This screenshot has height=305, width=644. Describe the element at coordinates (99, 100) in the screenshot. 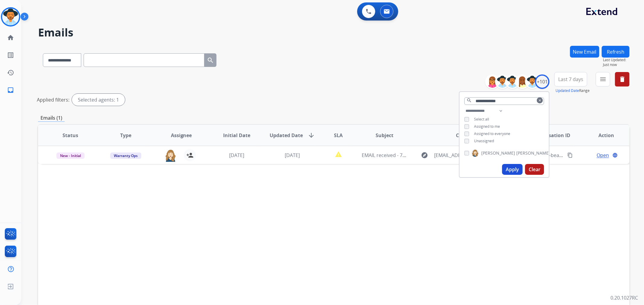

I see `div: Selected agents: 1` at that location.